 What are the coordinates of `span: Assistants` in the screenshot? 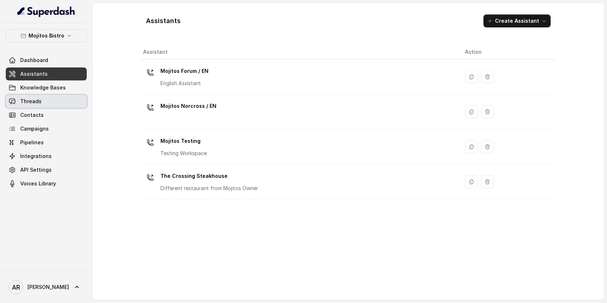 It's located at (34, 74).